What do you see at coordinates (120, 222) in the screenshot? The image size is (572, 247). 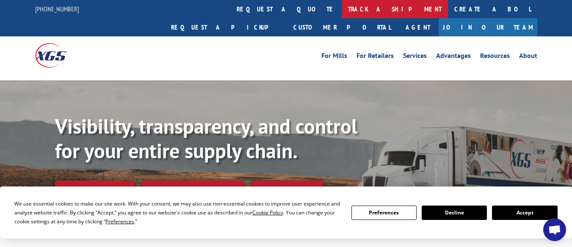 I see `span: Preferences` at bounding box center [120, 222].